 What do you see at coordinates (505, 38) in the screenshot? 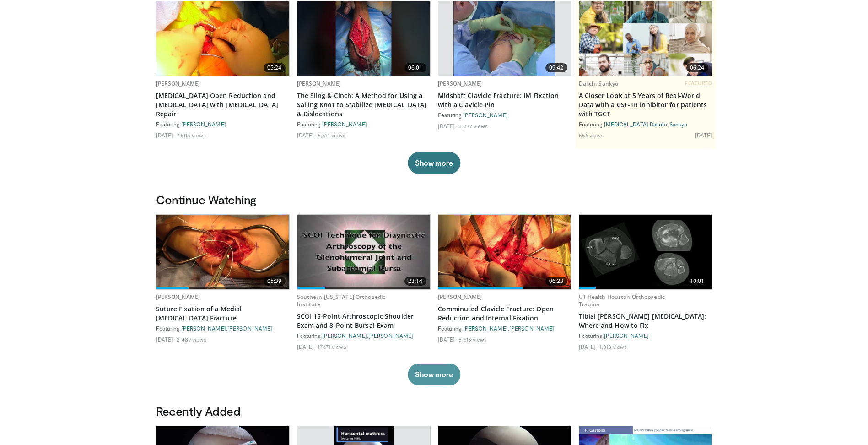
I see `a: 09:42` at bounding box center [505, 38].